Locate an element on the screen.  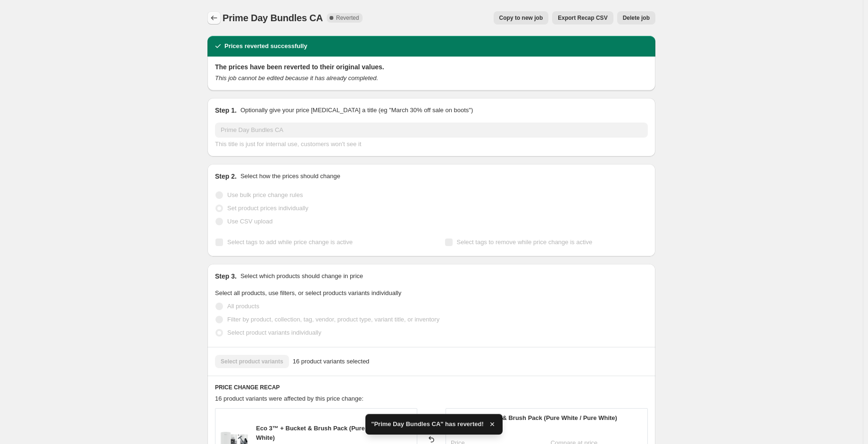
h2: Step 2. is located at coordinates (226, 177).